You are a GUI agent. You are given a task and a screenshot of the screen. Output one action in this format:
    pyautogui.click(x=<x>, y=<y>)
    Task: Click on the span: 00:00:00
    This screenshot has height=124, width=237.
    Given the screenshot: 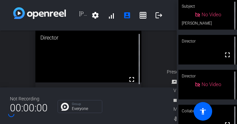 What is the action you would take?
    pyautogui.click(x=29, y=107)
    